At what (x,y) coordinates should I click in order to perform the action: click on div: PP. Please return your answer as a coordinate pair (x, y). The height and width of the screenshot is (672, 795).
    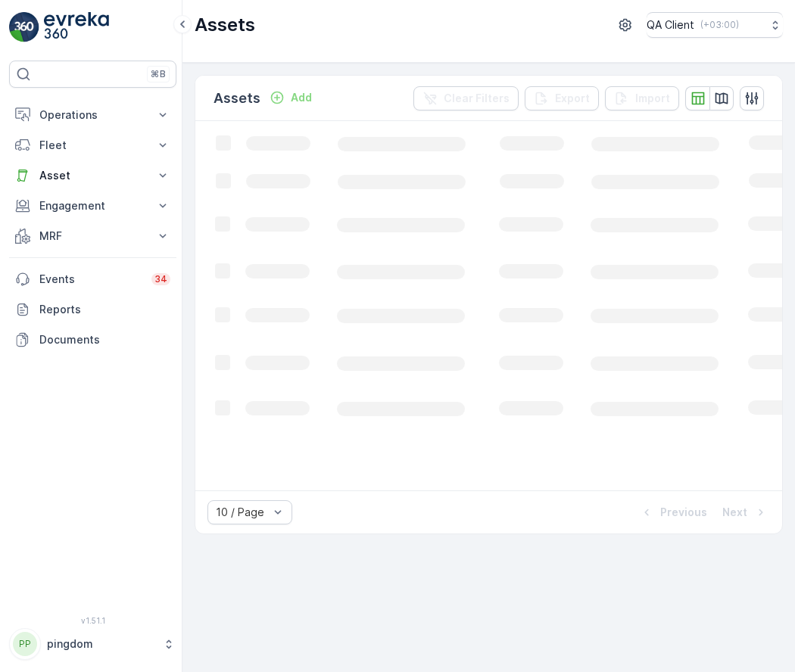
    Looking at the image, I should click on (25, 644).